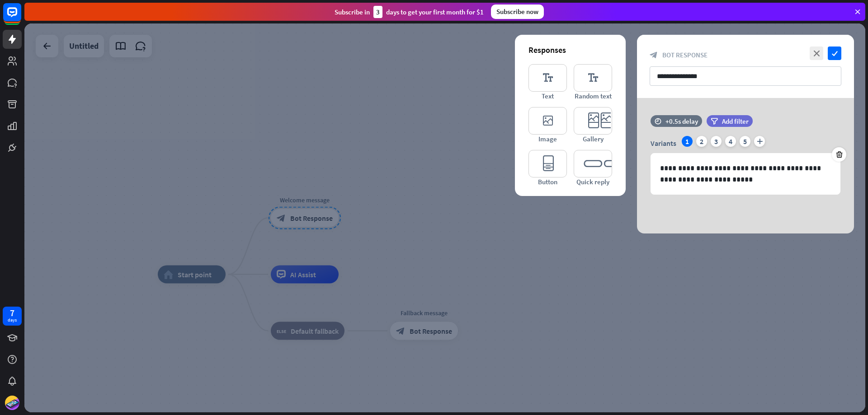 The image size is (868, 415). What do you see at coordinates (21, 17) in the screenshot?
I see `button: Open LiveChat chat widget` at bounding box center [21, 17].